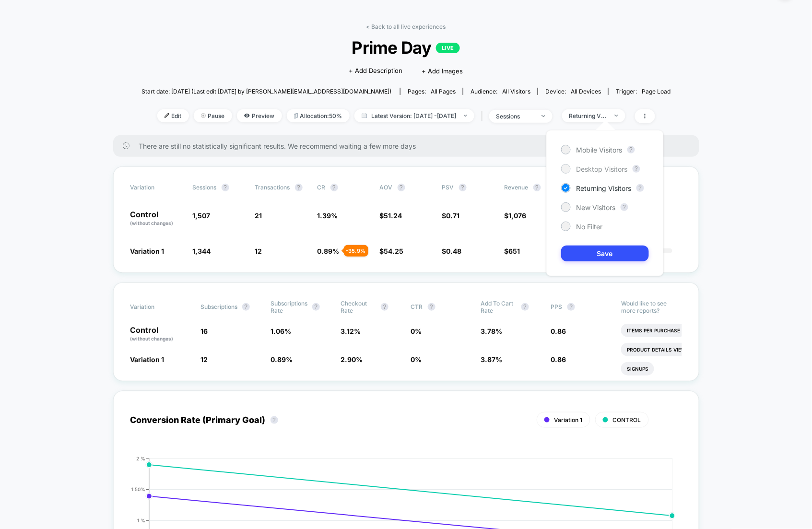  I want to click on span: 1,076, so click(517, 215).